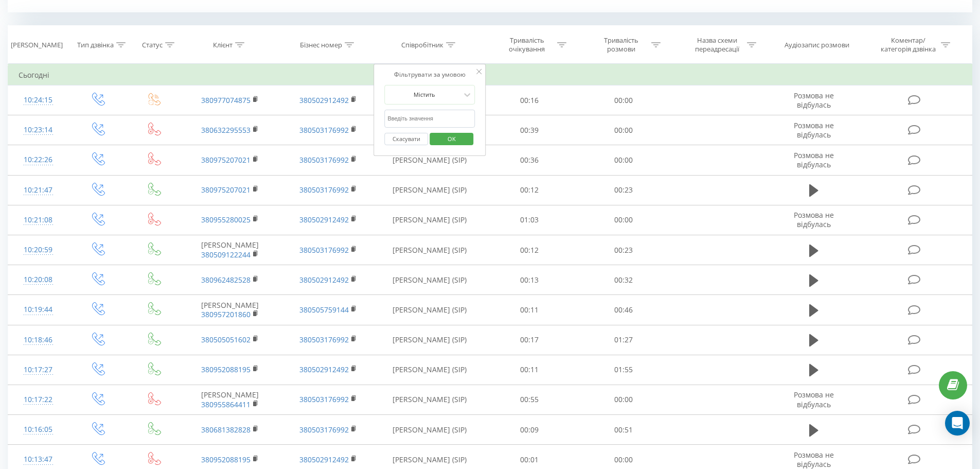 This screenshot has width=980, height=469. What do you see at coordinates (223, 45) in the screenshot?
I see `div: Клієнт` at bounding box center [223, 45].